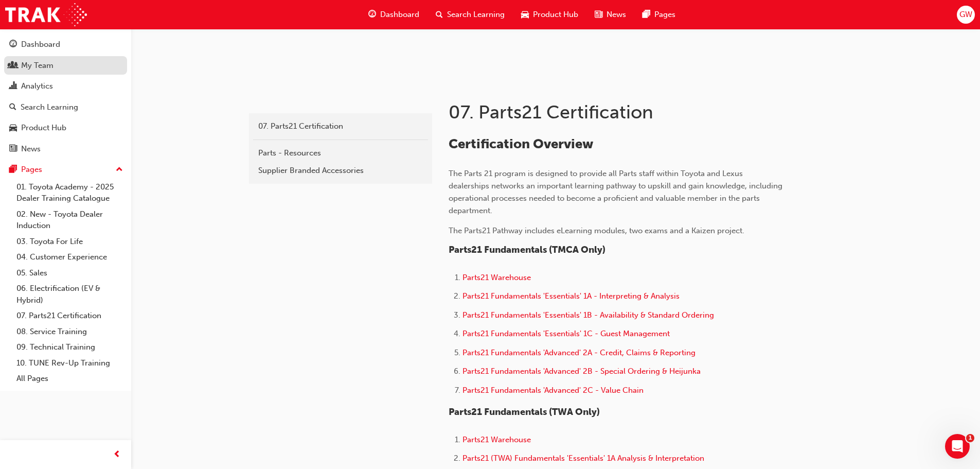 Image resolution: width=980 pixels, height=469 pixels. What do you see at coordinates (965, 15) in the screenshot?
I see `span: GW` at bounding box center [965, 15].